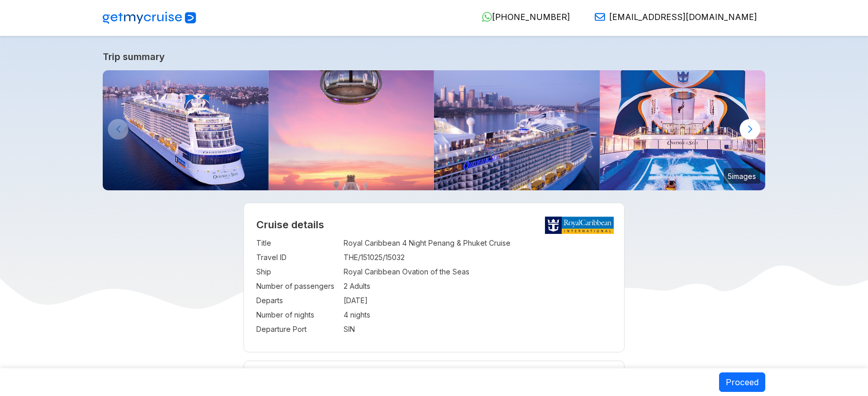 This screenshot has width=868, height=396. Describe the element at coordinates (297, 300) in the screenshot. I see `td: Departs` at that location.